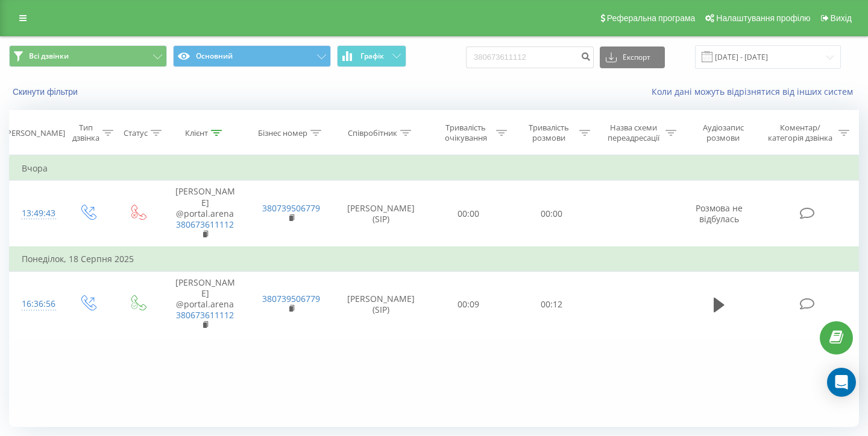 Image resolution: width=868 pixels, height=436 pixels. I want to click on span: Реферальна програма, so click(651, 18).